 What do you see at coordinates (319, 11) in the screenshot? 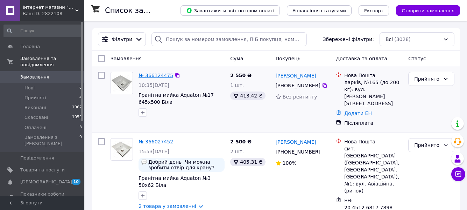
I see `span: Управління статусами` at bounding box center [319, 11].